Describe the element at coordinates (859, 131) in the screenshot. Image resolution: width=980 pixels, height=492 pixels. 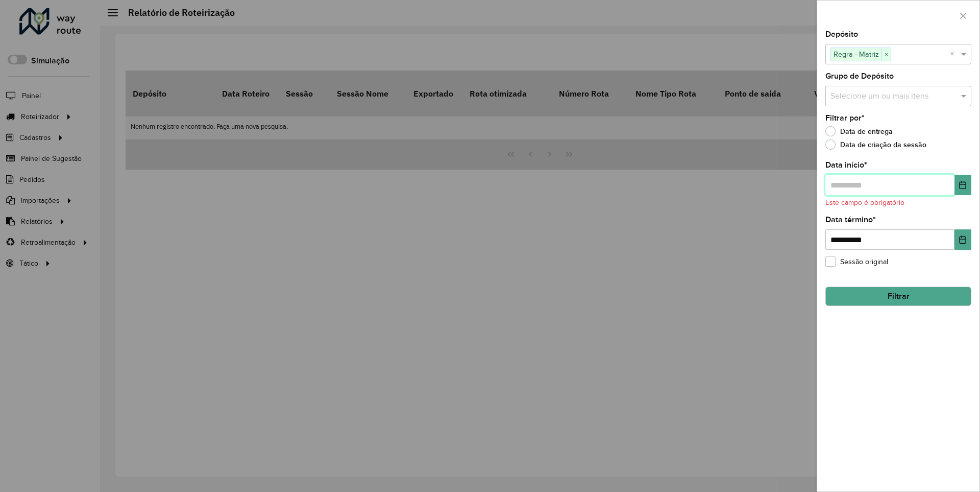
I see `label: Data de entrega` at that location.